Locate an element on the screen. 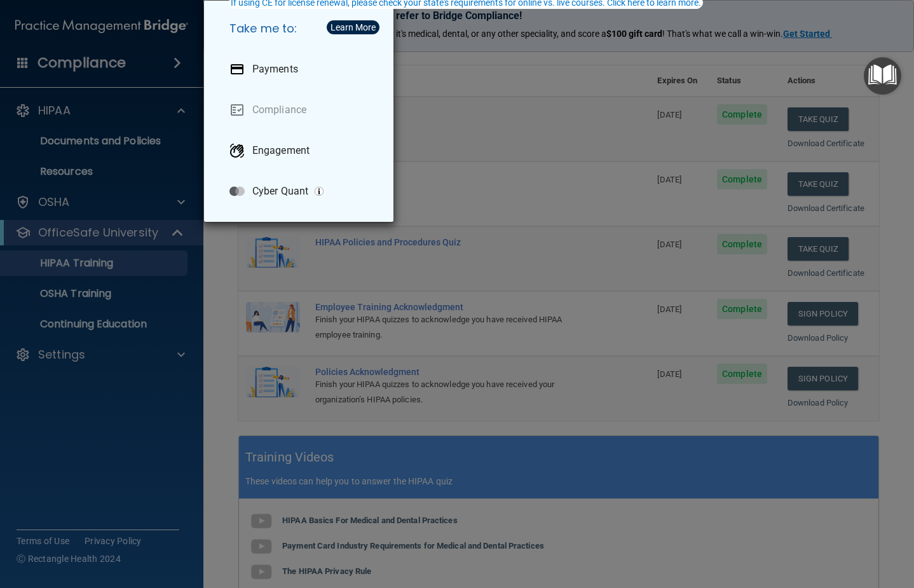 This screenshot has height=588, width=914. div: Learn More is located at coordinates (352, 28).